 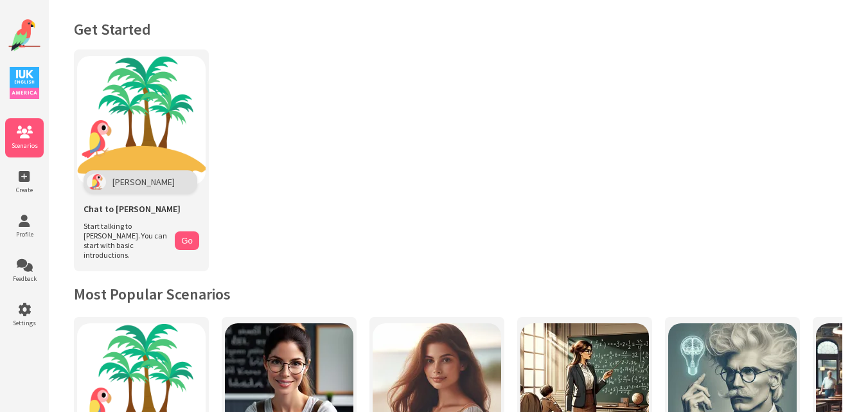 What do you see at coordinates (142, 120) in the screenshot?
I see `img: Chat with Polly` at bounding box center [142, 120].